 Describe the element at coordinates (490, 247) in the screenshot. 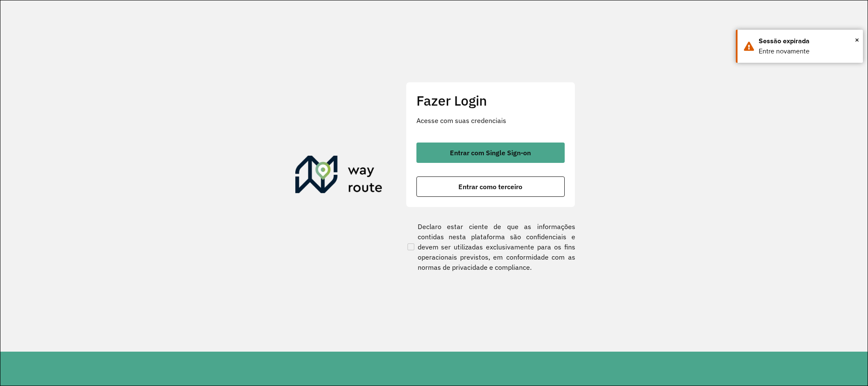

I see `label: Declaro estar ciente de que as informações contidas nesta plataforma são confidenciais e devem se...` at that location.